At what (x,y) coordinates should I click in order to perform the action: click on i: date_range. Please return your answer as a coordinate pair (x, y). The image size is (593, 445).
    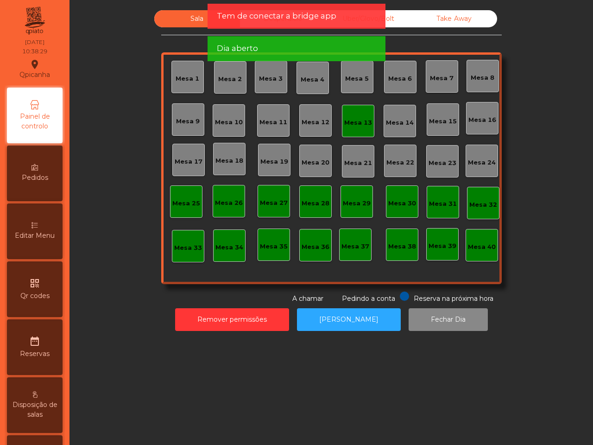
    Looking at the image, I should click on (35, 341).